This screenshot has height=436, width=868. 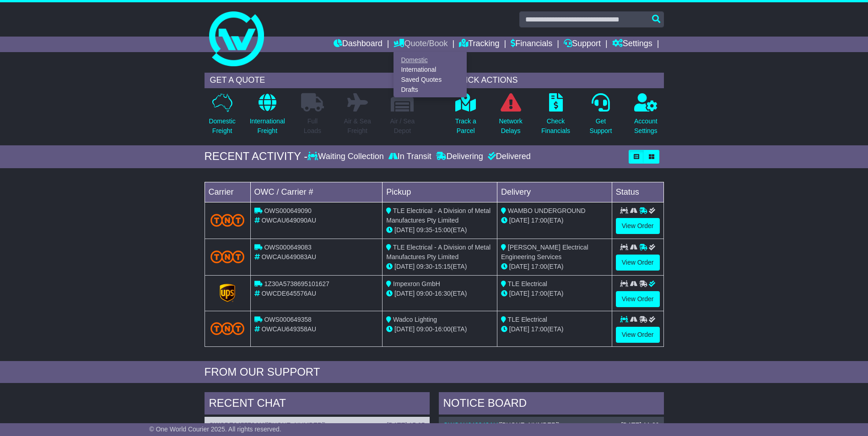 I want to click on p: Track a Parcel, so click(x=465, y=126).